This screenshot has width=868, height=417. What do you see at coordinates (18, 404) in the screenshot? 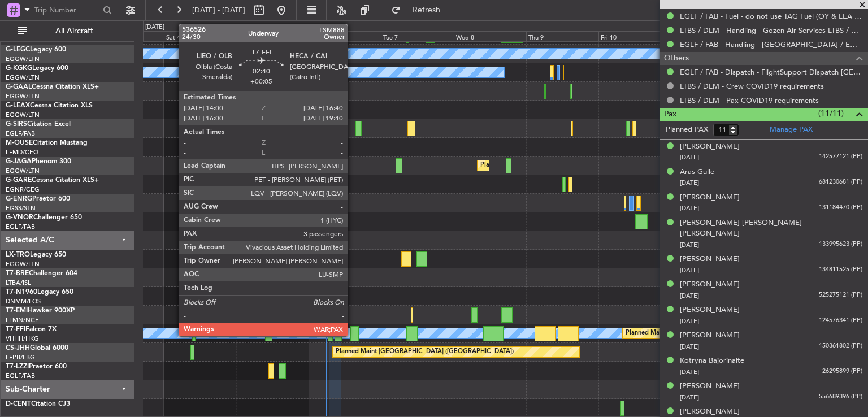
I see `span: D-CENT` at bounding box center [18, 404].